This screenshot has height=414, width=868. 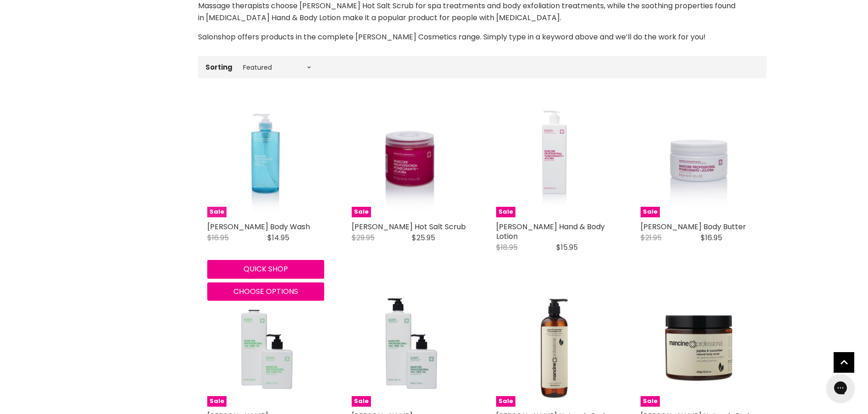 What do you see at coordinates (410, 348) in the screenshot?
I see `a: Mancine Tea Tree Oil Face & Body Wash Sale` at bounding box center [410, 348].